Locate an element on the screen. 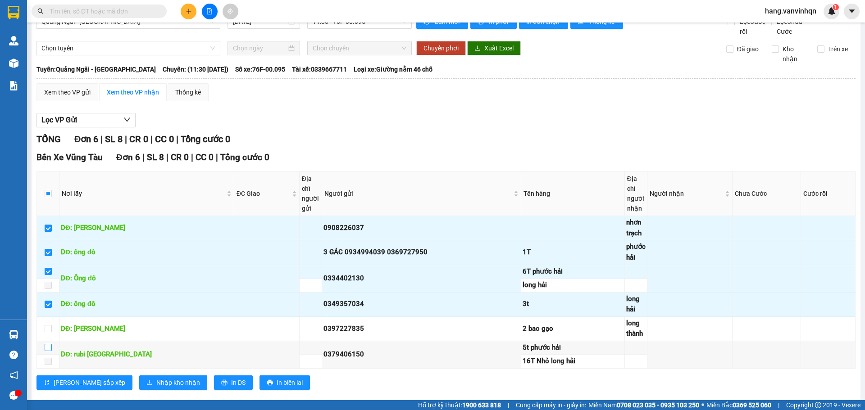 This screenshot has height=410, width=865. span: Miền Bắc is located at coordinates (739, 405).